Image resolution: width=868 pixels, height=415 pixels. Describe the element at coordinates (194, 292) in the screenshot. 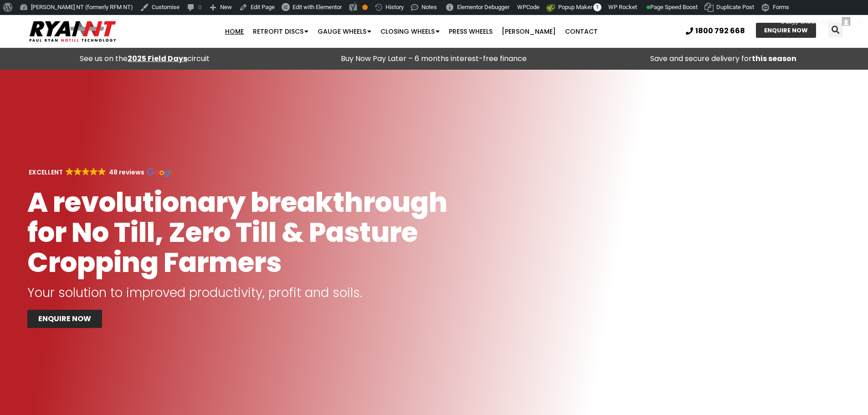

I see `span: Your solution to improved productivity, profit and soils.` at that location.